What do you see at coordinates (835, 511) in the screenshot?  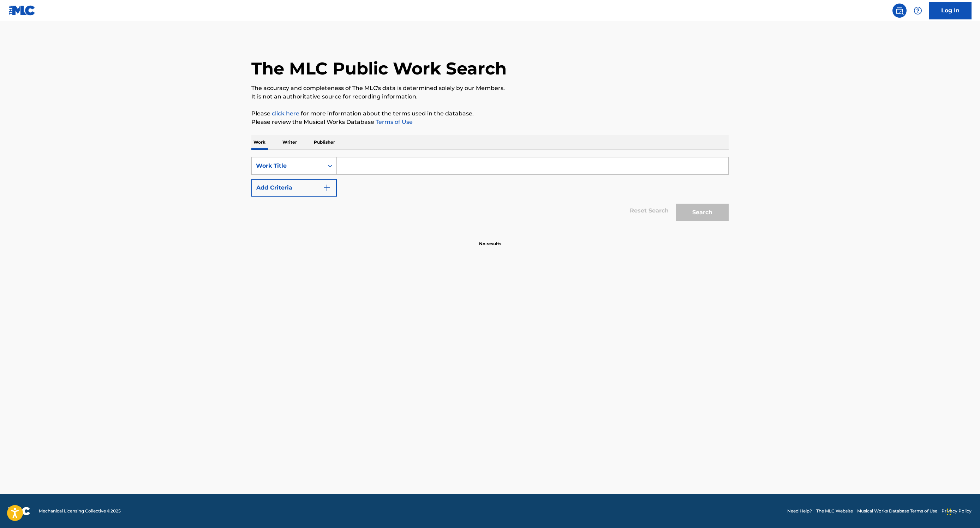 I see `a: The MLC Website` at bounding box center [835, 511].